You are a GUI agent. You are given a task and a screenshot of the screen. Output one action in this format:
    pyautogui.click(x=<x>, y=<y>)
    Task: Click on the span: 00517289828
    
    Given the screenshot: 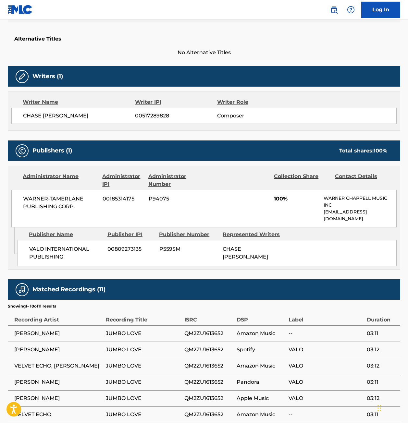 What is the action you would take?
    pyautogui.click(x=176, y=116)
    